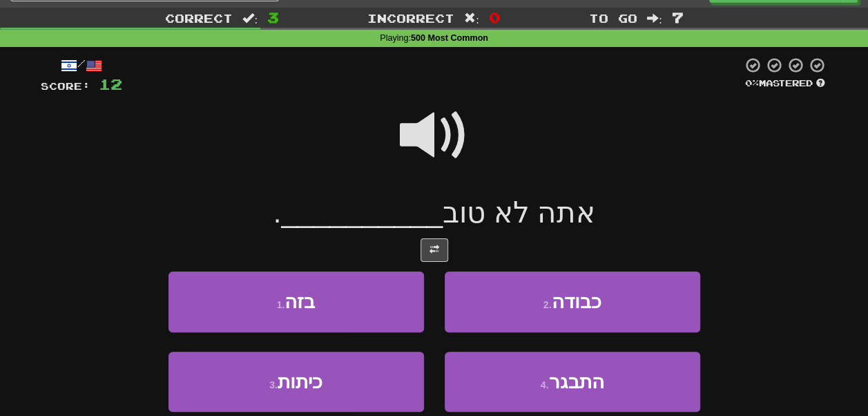 The width and height of the screenshot is (868, 416). Describe the element at coordinates (752, 83) in the screenshot. I see `span: 0 %` at that location.